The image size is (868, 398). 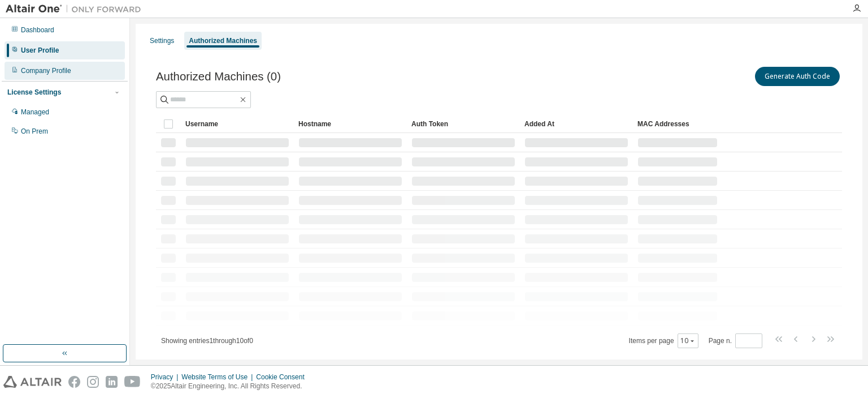 What do you see at coordinates (238, 124) in the screenshot?
I see `div: Username` at bounding box center [238, 124].